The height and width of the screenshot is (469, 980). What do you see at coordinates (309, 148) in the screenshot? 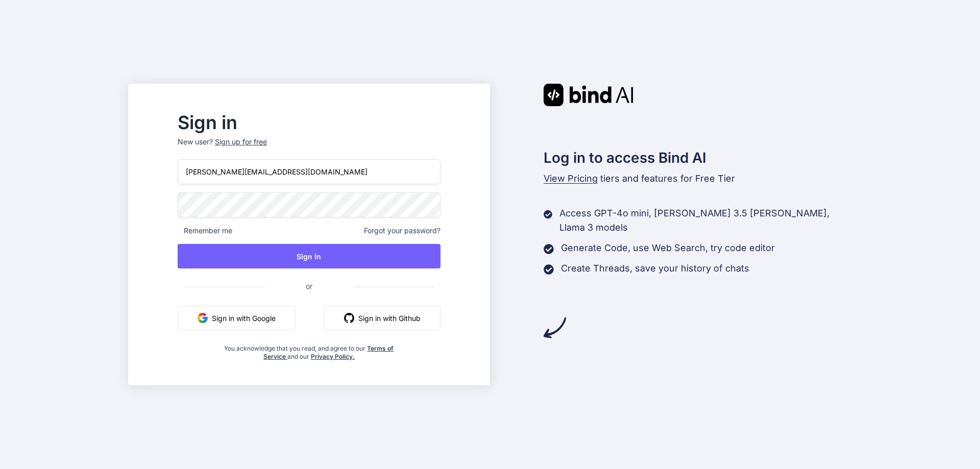
I see `p: New user?` at bounding box center [309, 148].